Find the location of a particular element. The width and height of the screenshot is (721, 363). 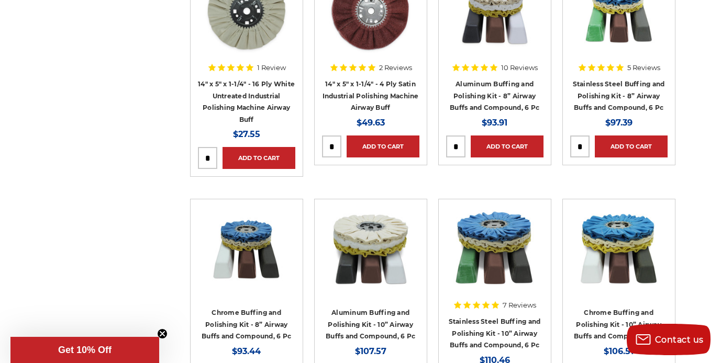

span: 7 Reviews is located at coordinates (519, 305).